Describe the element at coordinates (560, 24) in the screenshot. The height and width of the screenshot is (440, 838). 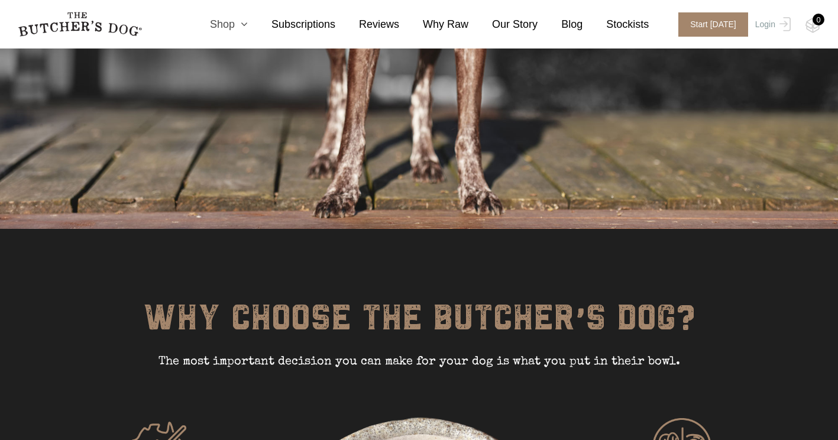
I see `a: Blog` at that location.